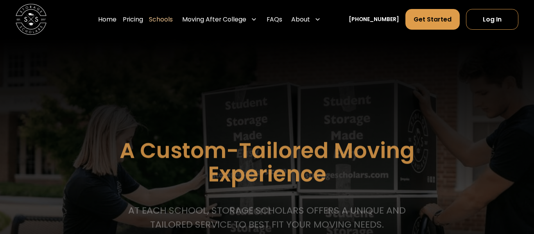  I want to click on a: Get Started, so click(433, 19).